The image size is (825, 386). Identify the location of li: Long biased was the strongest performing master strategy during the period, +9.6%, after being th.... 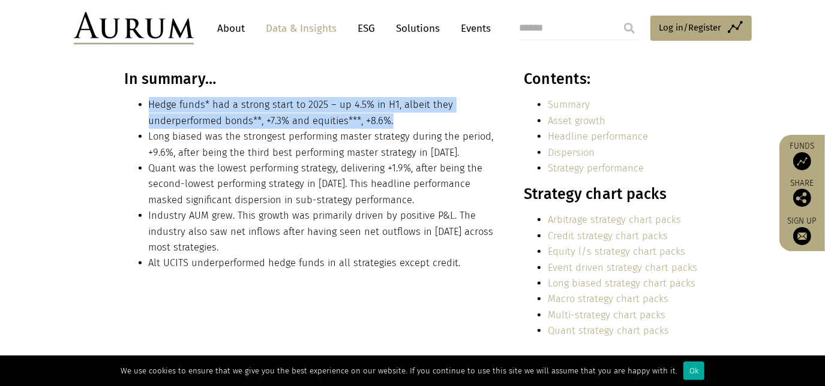
(323, 145).